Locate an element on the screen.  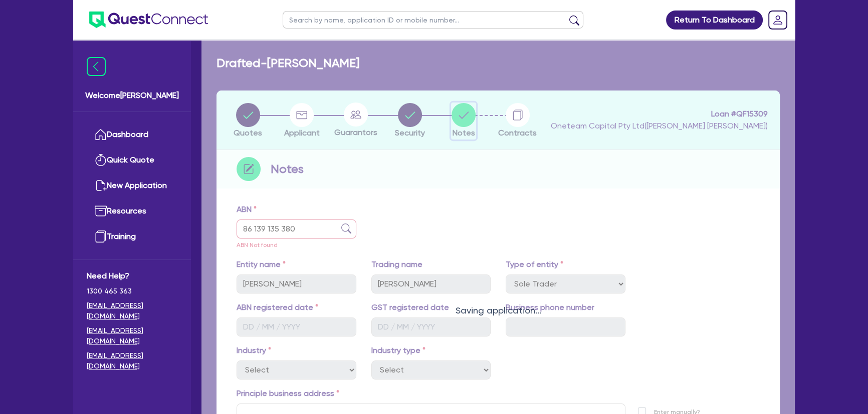
div: Saving application... is located at coordinates (498, 311).